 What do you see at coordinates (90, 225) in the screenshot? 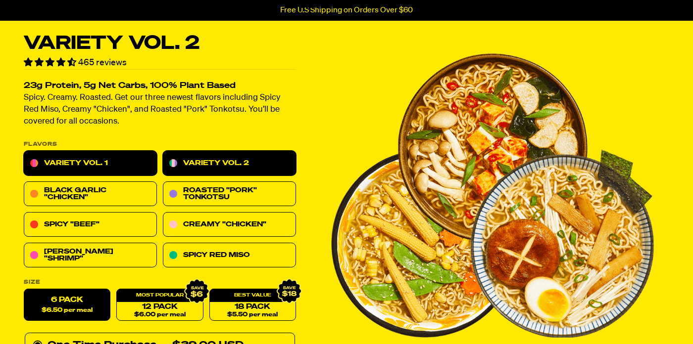
I see `a: Spicy "Beef"` at bounding box center [90, 225].